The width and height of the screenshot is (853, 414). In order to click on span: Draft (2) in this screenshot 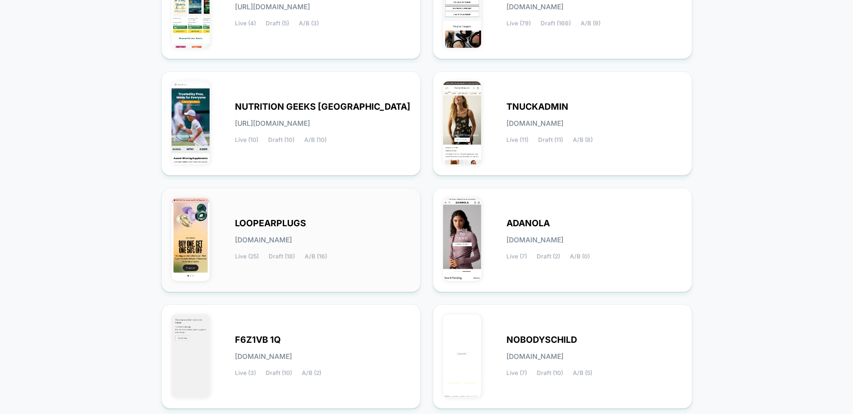, I will do `click(549, 257)`.